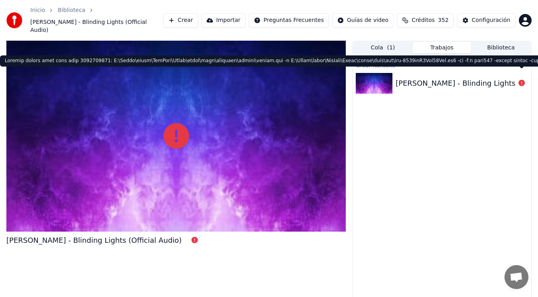 This screenshot has width=538, height=297. Describe the element at coordinates (223, 20) in the screenshot. I see `button: Importar` at that location.